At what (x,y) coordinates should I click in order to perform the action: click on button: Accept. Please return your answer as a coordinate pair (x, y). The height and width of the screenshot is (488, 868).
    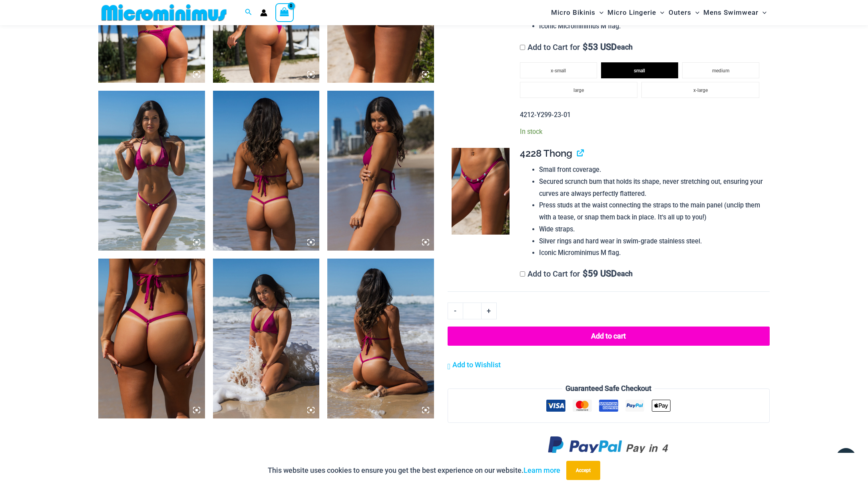
    Looking at the image, I should click on (583, 470).